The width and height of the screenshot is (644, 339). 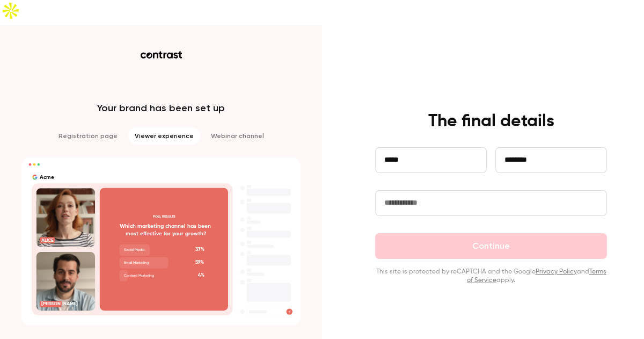 What do you see at coordinates (491, 121) in the screenshot?
I see `h4: The final details` at bounding box center [491, 121].